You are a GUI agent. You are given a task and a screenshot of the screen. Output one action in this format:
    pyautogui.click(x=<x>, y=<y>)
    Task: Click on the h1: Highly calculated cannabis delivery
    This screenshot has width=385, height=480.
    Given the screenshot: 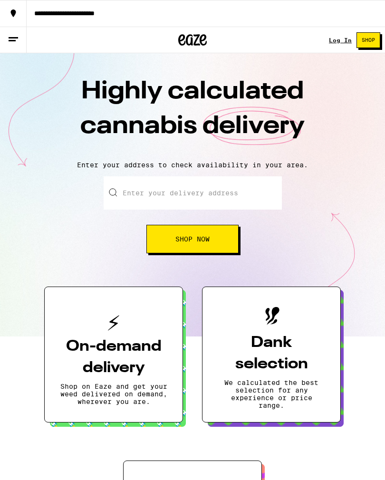 What is the action you would take?
    pyautogui.click(x=192, y=114)
    